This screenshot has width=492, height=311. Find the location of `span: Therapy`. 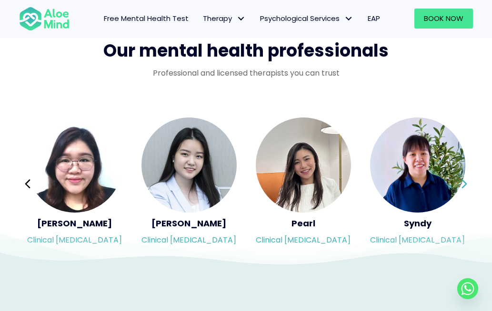

span: Therapy is located at coordinates (224, 18).